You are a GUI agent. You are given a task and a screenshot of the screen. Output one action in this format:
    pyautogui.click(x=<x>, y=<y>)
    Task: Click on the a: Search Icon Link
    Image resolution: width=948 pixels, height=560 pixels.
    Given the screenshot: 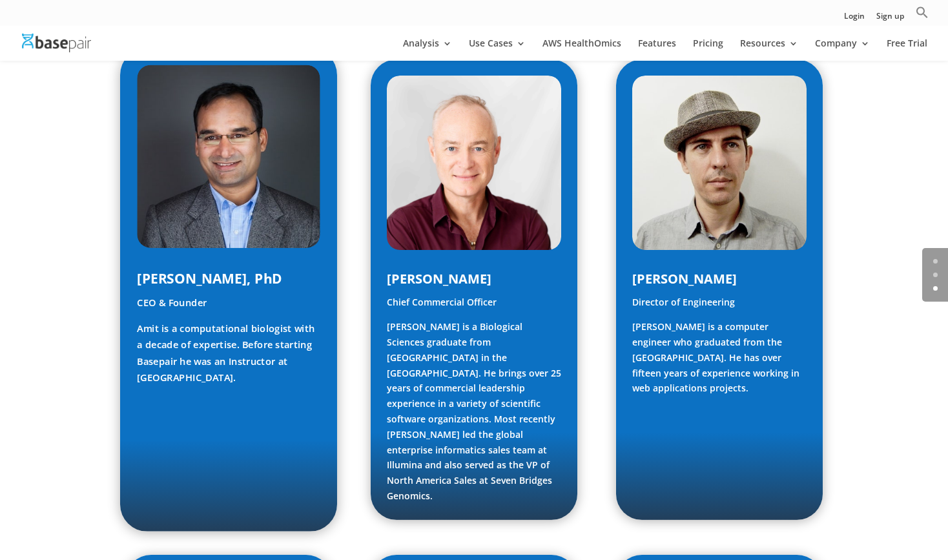 What is the action you would take?
    pyautogui.click(x=922, y=16)
    